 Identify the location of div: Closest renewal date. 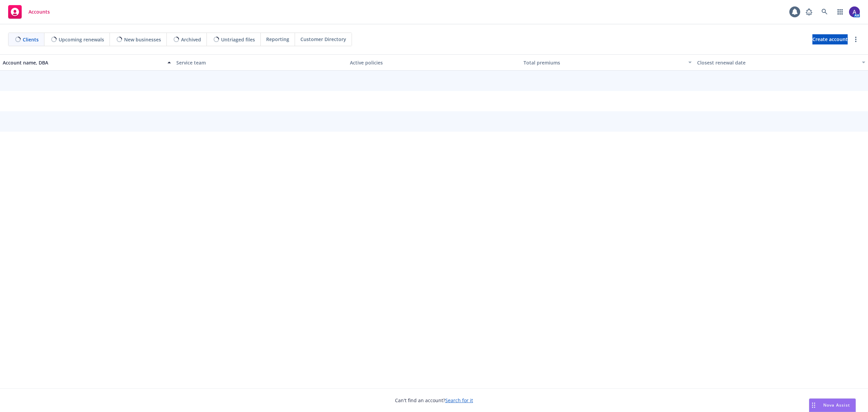
(777, 62).